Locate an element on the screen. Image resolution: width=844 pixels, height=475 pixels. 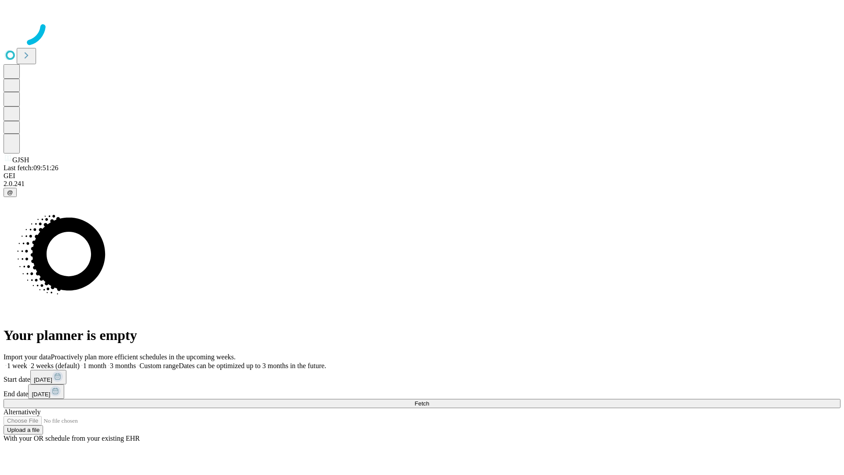
span: Dates can be optimized up to 3 months in the future. is located at coordinates (252, 365).